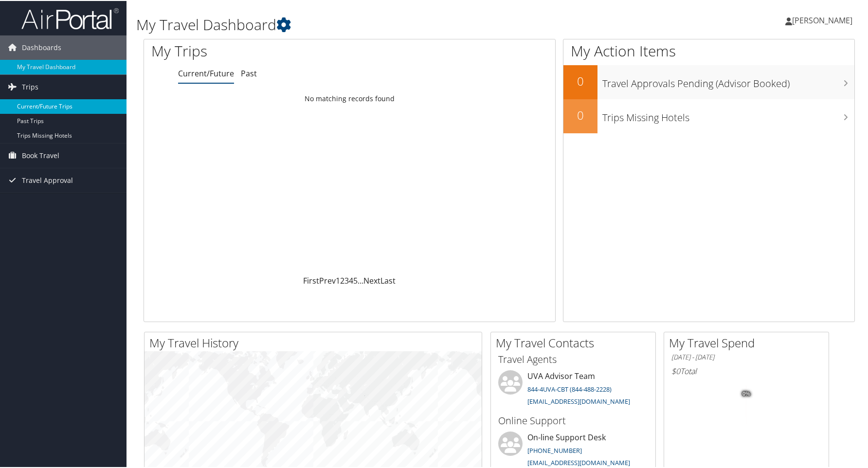 The image size is (868, 468). I want to click on a: First, so click(311, 280).